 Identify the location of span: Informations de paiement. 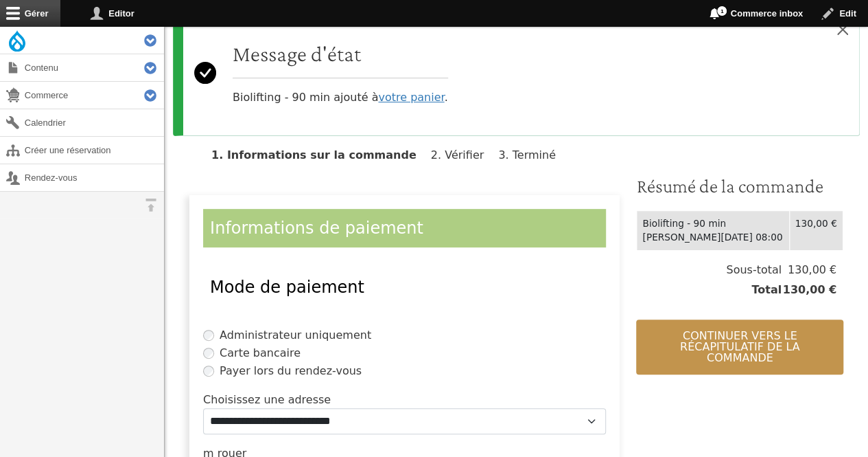
(316, 228).